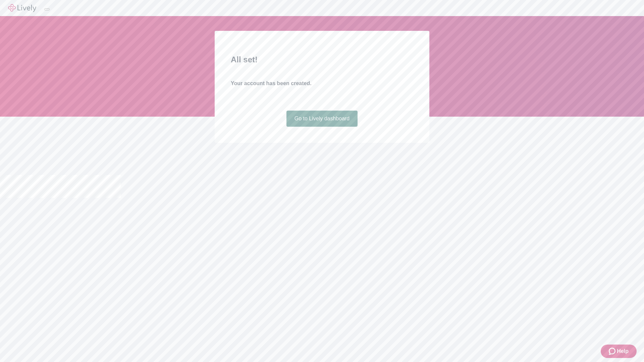 The width and height of the screenshot is (644, 362). I want to click on h2: All set!, so click(322, 60).